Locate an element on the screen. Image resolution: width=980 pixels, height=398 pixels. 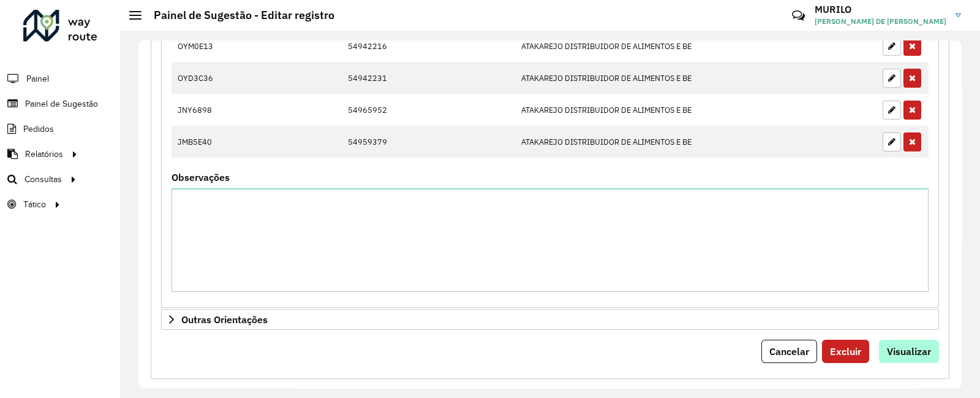
button: Cancelar is located at coordinates (789, 351).